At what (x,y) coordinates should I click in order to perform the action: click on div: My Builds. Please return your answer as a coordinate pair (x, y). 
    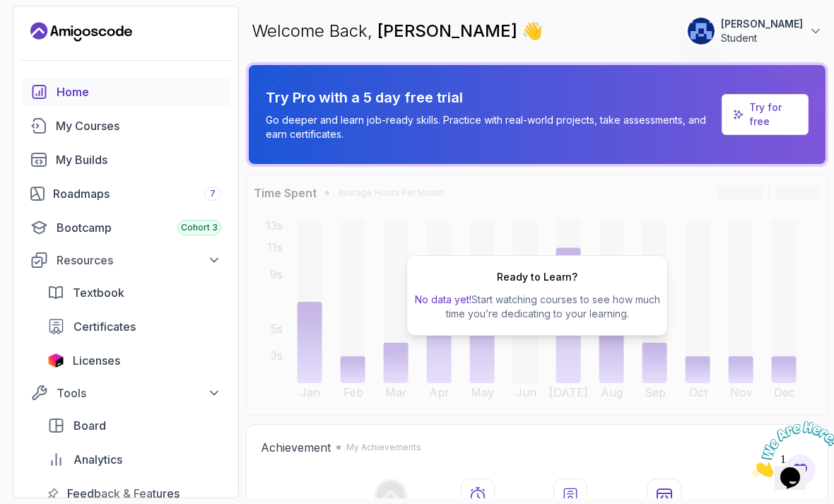
    Looking at the image, I should click on (138, 160).